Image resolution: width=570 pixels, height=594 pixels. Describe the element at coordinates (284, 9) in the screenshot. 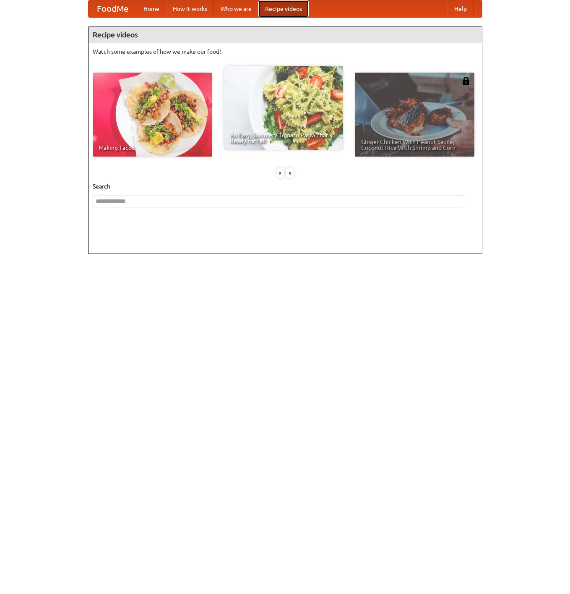

I see `a: Recipe videos` at that location.